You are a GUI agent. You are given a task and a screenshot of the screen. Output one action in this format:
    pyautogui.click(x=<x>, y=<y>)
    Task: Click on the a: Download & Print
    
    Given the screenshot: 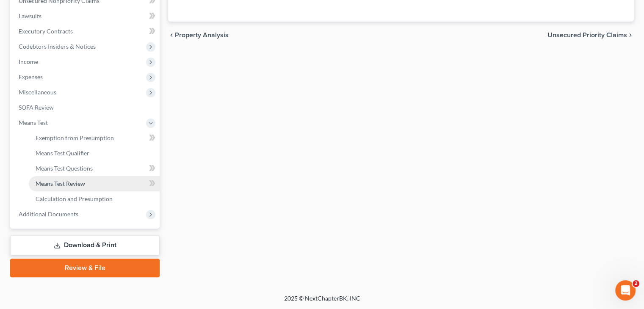 What is the action you would take?
    pyautogui.click(x=84, y=245)
    